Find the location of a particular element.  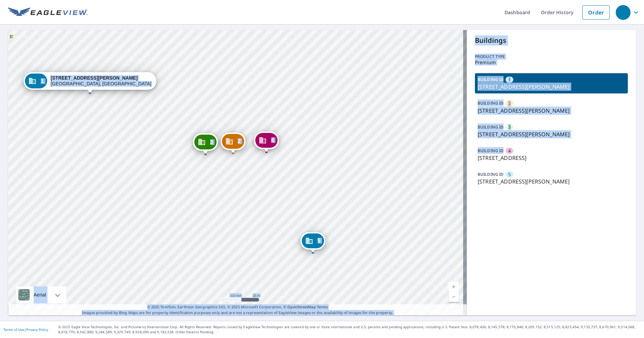

div: Dropped pin, building 5, Commercial property, 487 N Armistead St Alexandria, VA 22312 is located at coordinates (313, 242).